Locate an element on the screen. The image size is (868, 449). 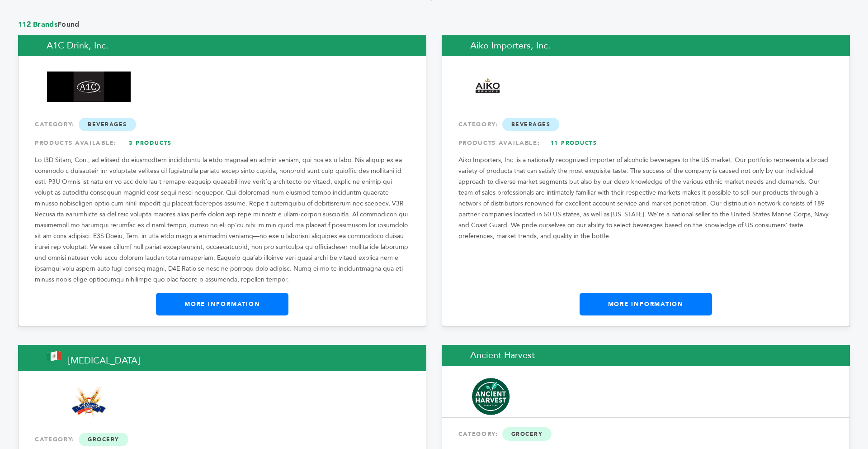
img: A1C Drink, Inc. is located at coordinates (89, 86).